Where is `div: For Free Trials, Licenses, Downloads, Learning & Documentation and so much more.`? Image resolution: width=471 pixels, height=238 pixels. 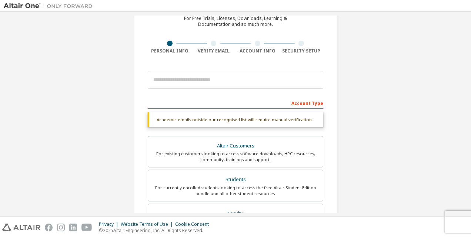
div: For Free Trials, Licenses, Downloads, Learning & Documentation and so much more. is located at coordinates (235, 21).